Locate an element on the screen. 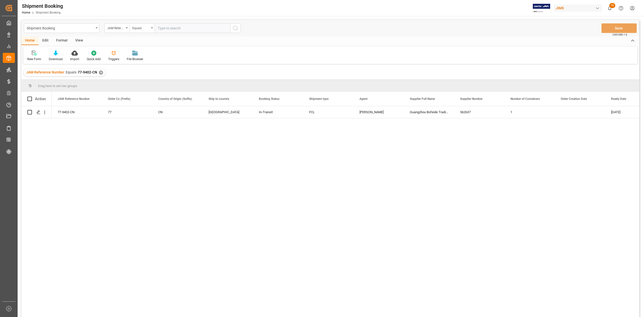 The width and height of the screenshot is (644, 317). div: Action is located at coordinates (40, 99).